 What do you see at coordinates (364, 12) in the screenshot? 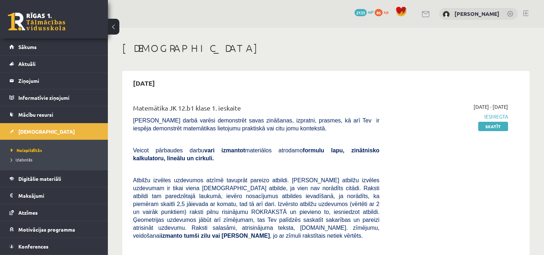
I see `a: 2133 mP` at bounding box center [364, 12].